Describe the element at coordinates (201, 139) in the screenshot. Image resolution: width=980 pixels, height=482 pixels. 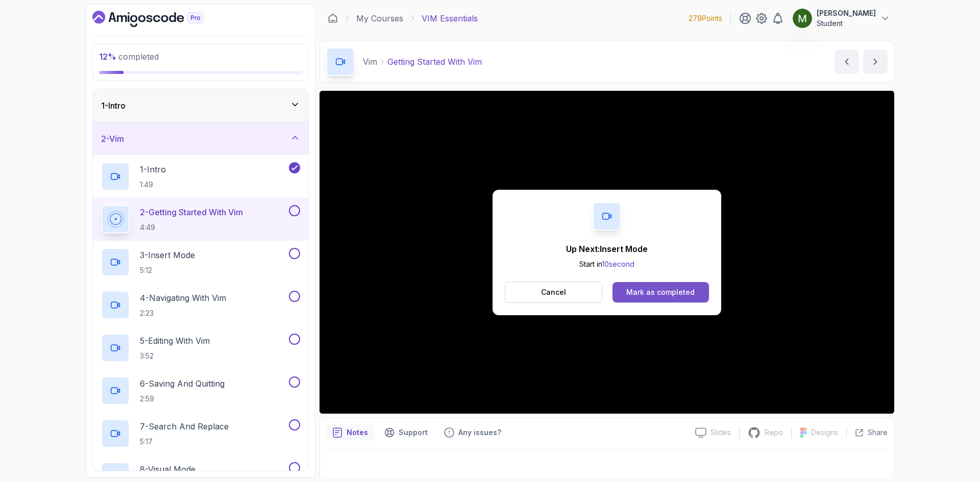
I see `button: 2-Vim` at that location.